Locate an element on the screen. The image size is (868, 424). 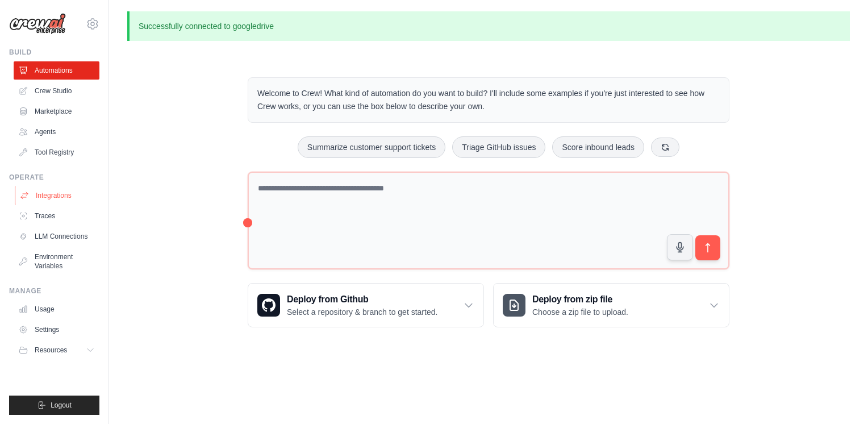
a: Environment Variables is located at coordinates (56, 262).